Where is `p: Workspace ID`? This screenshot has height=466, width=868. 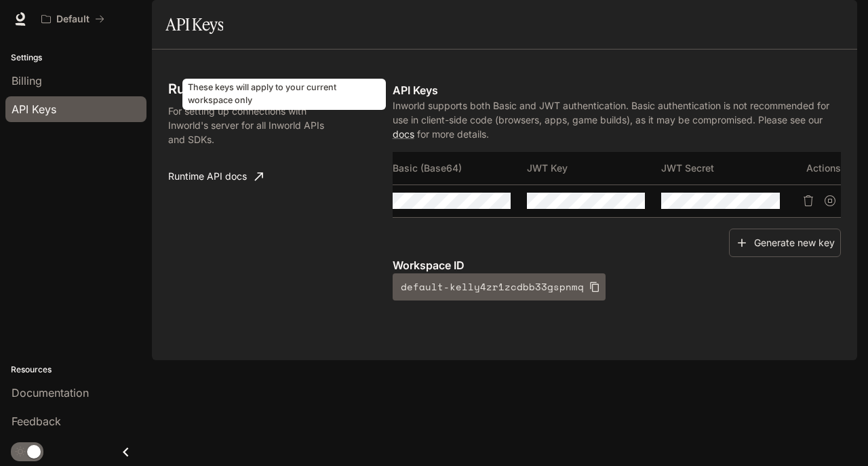
p: Workspace ID is located at coordinates (617, 265).